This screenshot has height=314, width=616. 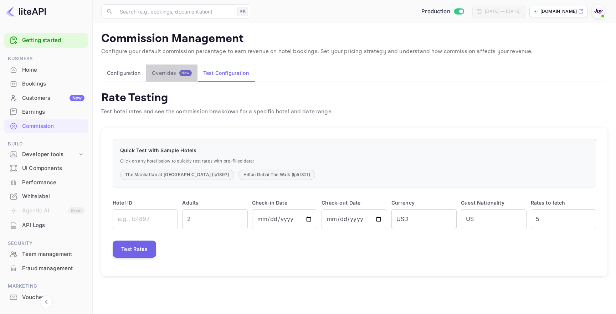 What do you see at coordinates (436, 11) in the screenshot?
I see `span: Production` at bounding box center [436, 11].